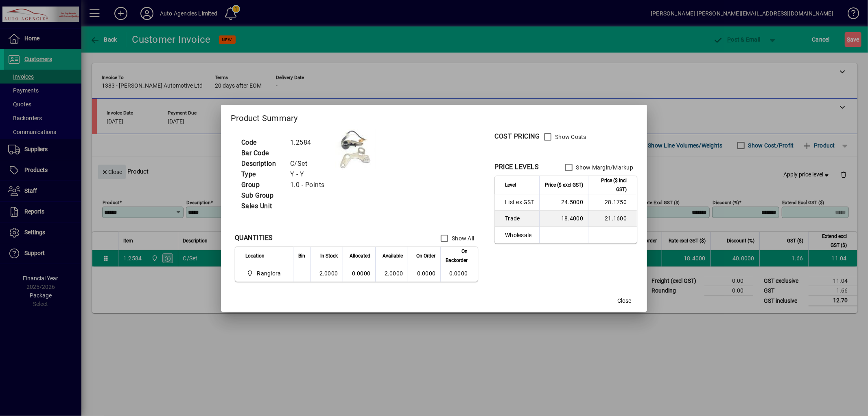 The width and height of the screenshot is (868, 416). I want to click on td: 1.0 - Points, so click(311, 184).